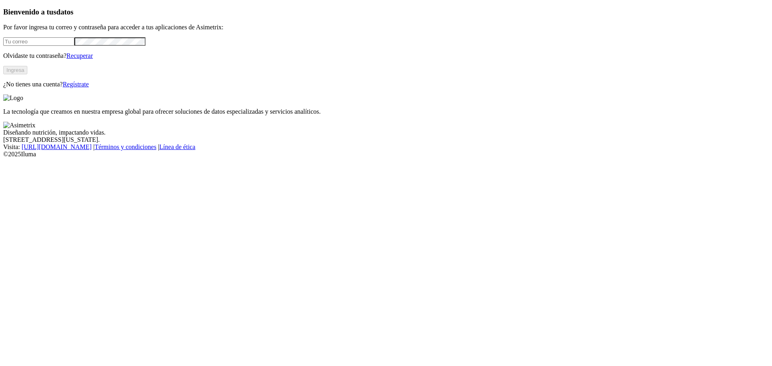 The image size is (772, 366). Describe the element at coordinates (386, 12) in the screenshot. I see `h3: Bienvenido a tus` at that location.